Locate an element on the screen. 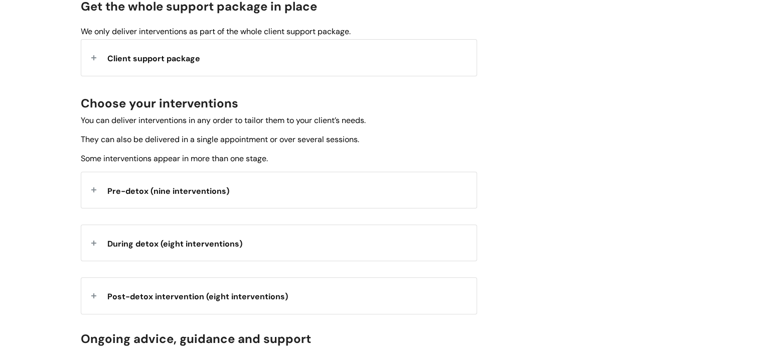 The image size is (763, 349). span: Pre-detox (nine interventions) is located at coordinates (168, 191).